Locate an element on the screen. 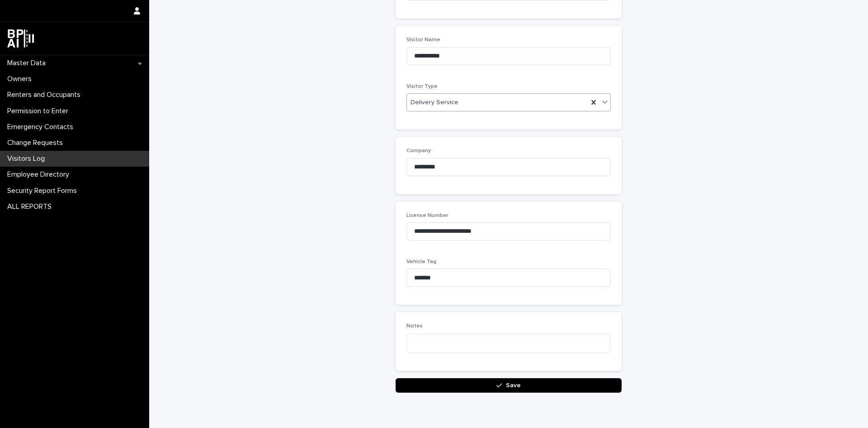  p: Change Requests is located at coordinates (37, 143).